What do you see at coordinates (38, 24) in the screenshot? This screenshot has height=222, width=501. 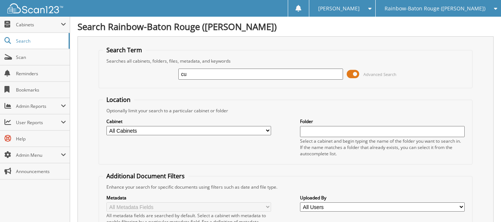 I see `span: Cabinets` at bounding box center [38, 24].